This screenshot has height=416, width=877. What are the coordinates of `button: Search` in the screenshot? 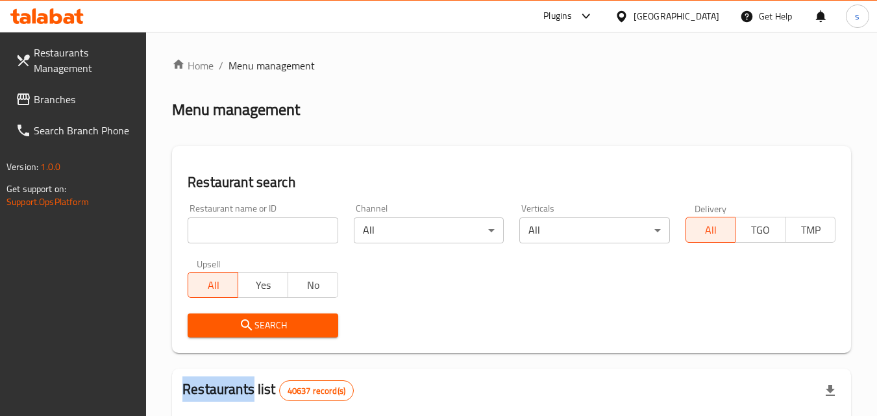 It's located at (262, 325).